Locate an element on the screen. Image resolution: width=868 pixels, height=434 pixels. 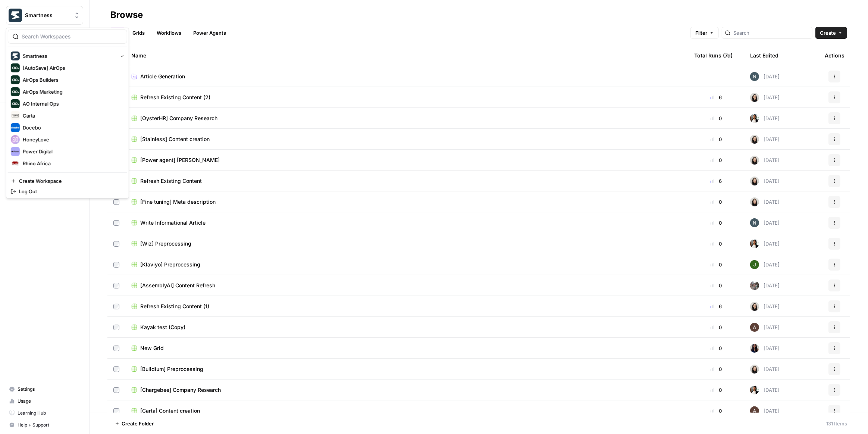
span: [OysterHR] Company Research is located at coordinates (178, 118).